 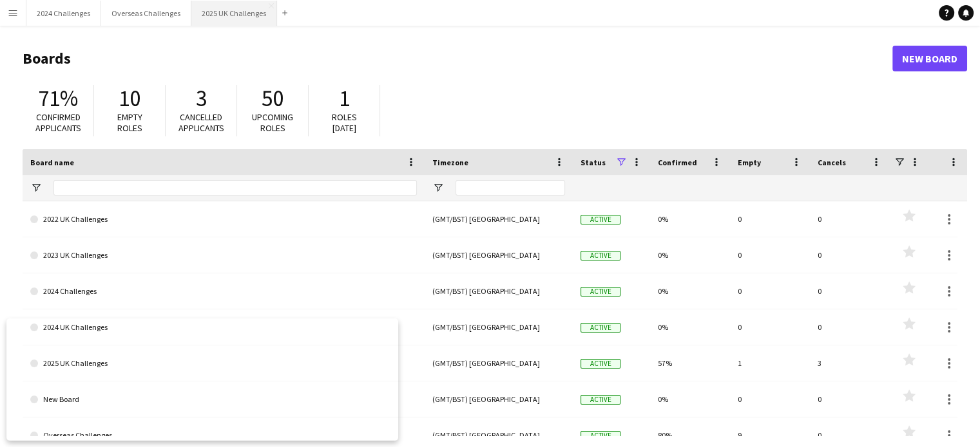 What do you see at coordinates (58, 98) in the screenshot?
I see `span: 71%` at bounding box center [58, 98].